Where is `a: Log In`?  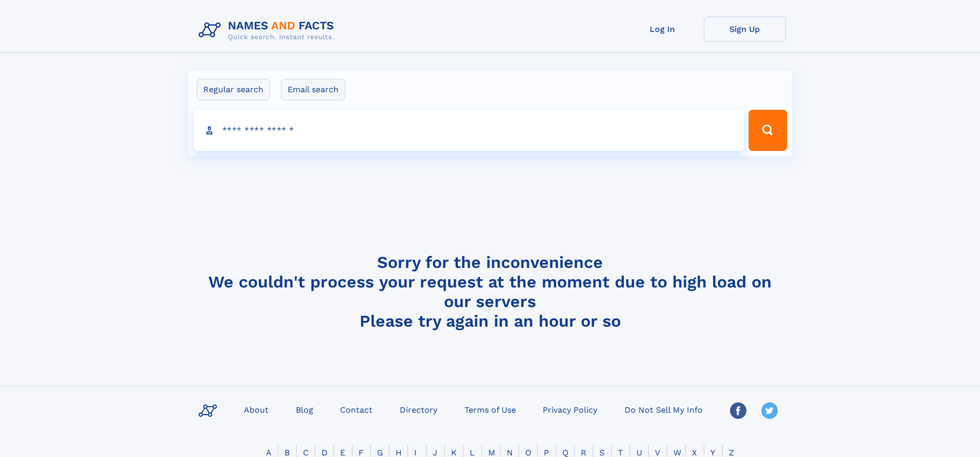
a: Log In is located at coordinates (663, 29).